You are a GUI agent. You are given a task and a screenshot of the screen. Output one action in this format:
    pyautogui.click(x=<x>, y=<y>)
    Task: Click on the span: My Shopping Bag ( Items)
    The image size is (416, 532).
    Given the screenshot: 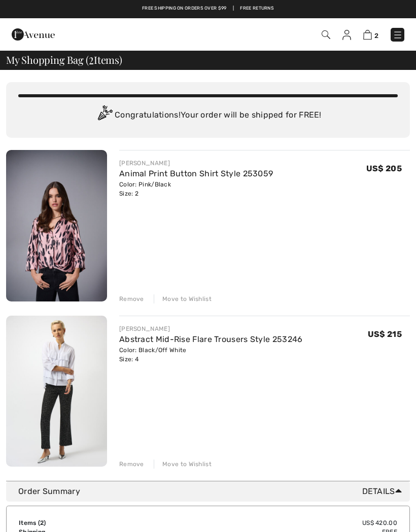 What is the action you would take?
    pyautogui.click(x=64, y=60)
    